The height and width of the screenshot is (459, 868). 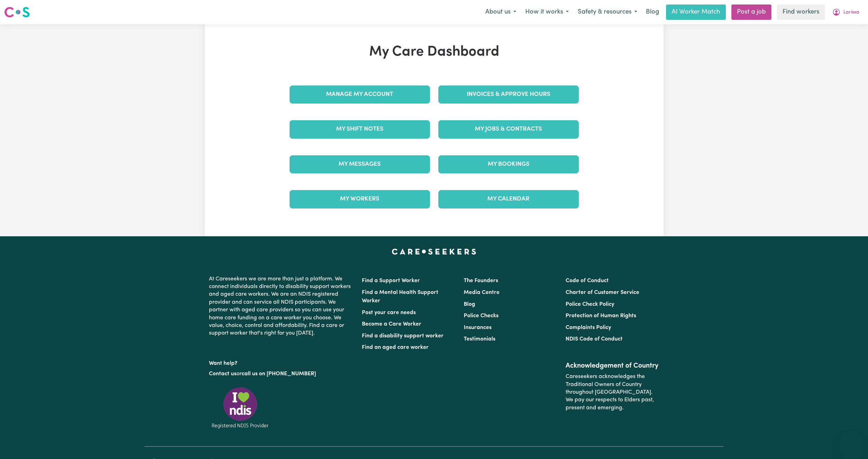 What do you see at coordinates (360, 95) in the screenshot?
I see `a: Manage My Account` at bounding box center [360, 95].